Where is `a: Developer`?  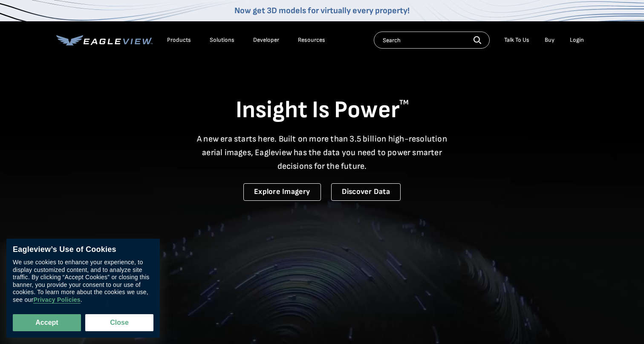
a: Developer is located at coordinates (266, 40).